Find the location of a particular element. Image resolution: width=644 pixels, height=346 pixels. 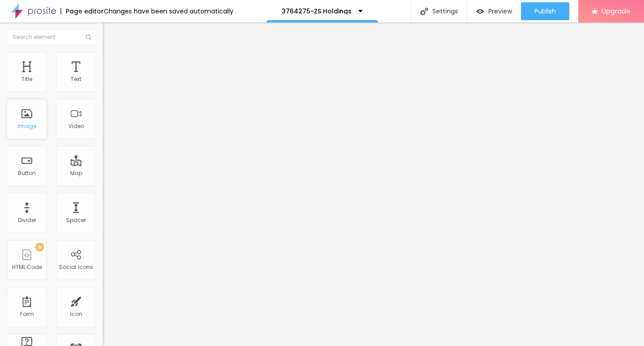

div: Video is located at coordinates (76, 127).